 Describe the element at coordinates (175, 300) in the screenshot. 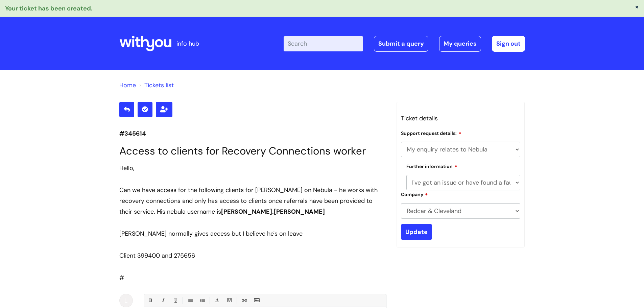

I see `a: Underline(Ctrl-U)` at that location.